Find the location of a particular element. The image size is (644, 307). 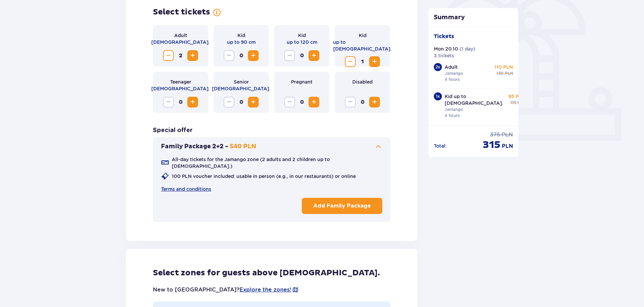

p: ( 1 day ) is located at coordinates (467, 49).